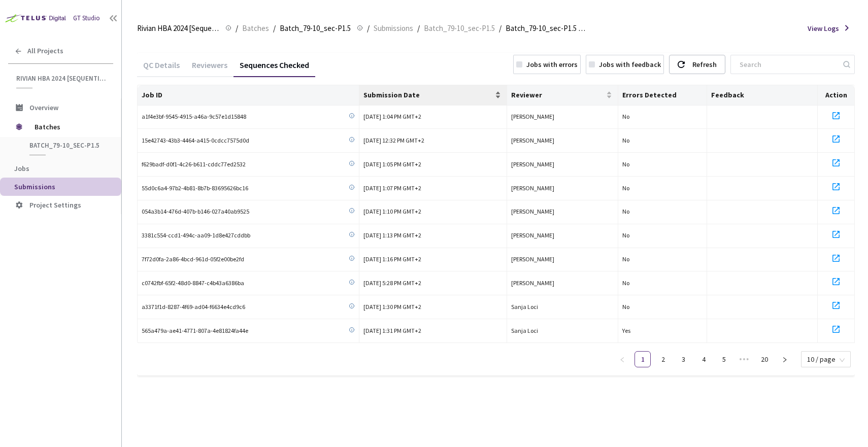 The width and height of the screenshot is (868, 447). Describe the element at coordinates (744, 359) in the screenshot. I see `li: Next 5 Pages` at that location.